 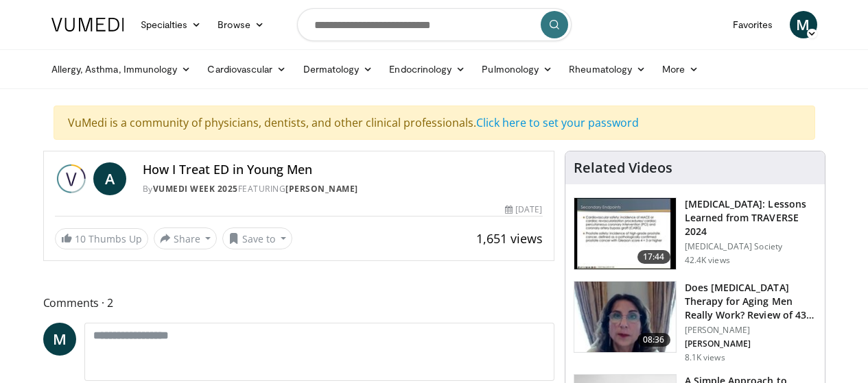 I want to click on span: Comments 2, so click(x=298, y=303).